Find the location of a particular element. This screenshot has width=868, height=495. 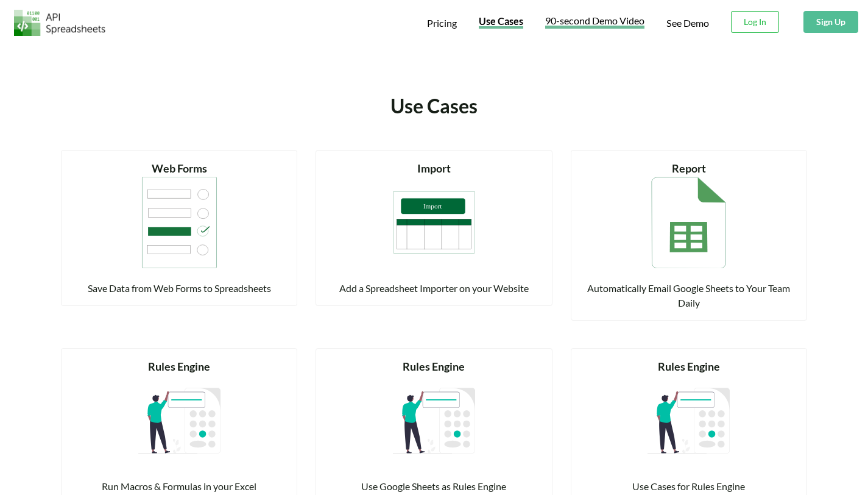

div: Save Data from Web Forms to Spreadsheets is located at coordinates (179, 289).